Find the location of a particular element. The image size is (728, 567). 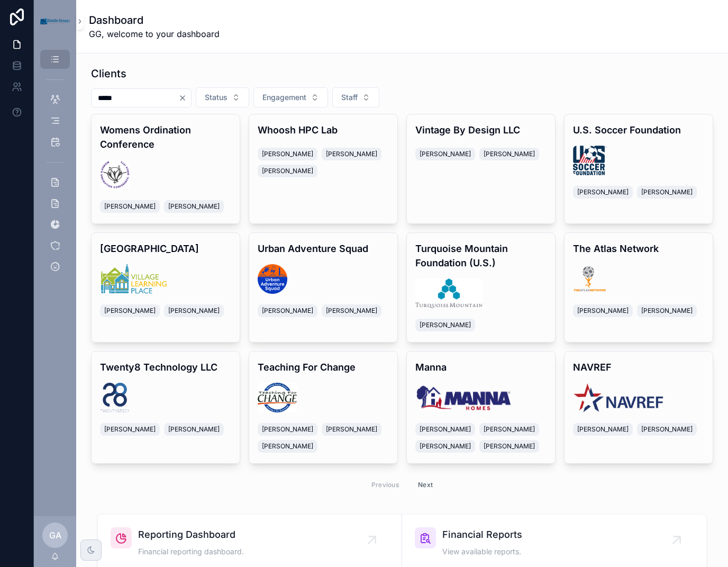

span: Reporting Dashboard is located at coordinates (191, 534).